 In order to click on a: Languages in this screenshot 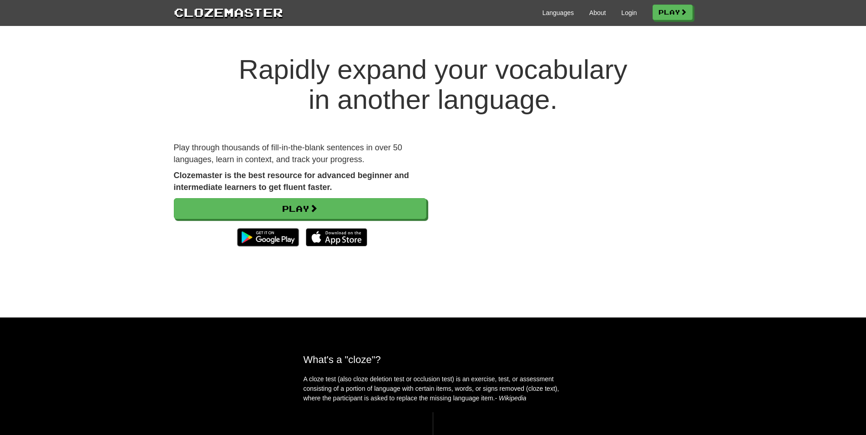, I will do `click(558, 13)`.